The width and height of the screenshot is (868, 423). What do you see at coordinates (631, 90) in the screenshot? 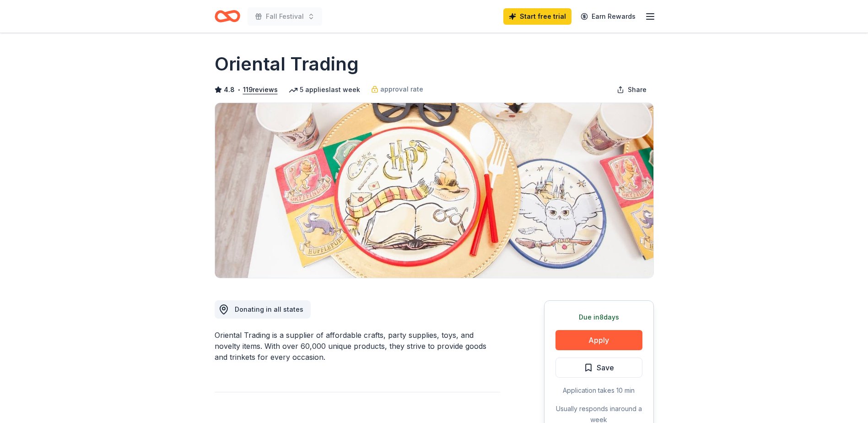
I see `button: Share` at bounding box center [631, 90].